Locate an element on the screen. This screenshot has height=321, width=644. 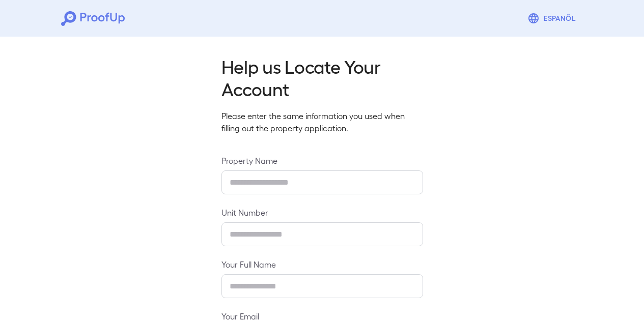
label: Your Full Name is located at coordinates (322, 264).